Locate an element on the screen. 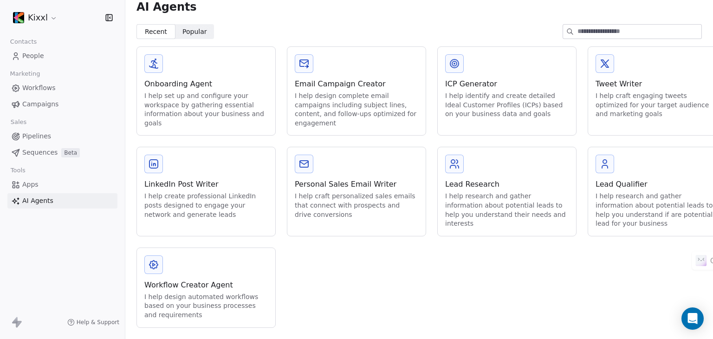  span: Popular is located at coordinates (195, 32).